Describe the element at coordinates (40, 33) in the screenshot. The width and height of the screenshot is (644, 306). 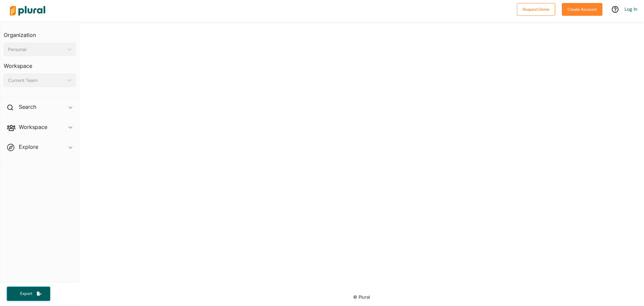
I see `h3: Organization` at that location.